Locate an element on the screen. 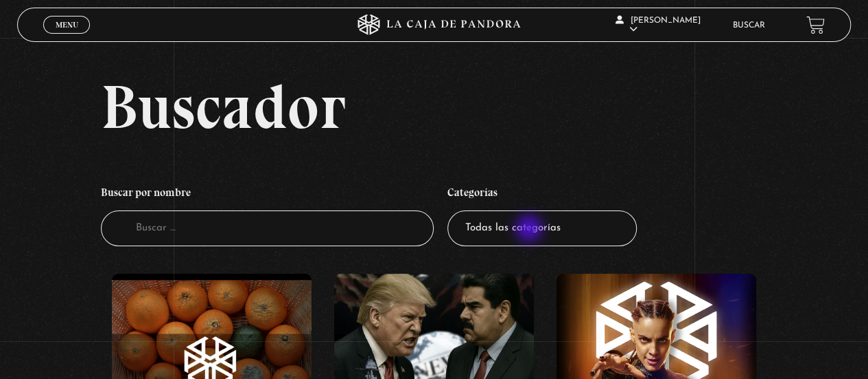 This screenshot has height=379, width=868. h4: Categorías is located at coordinates (542, 195).